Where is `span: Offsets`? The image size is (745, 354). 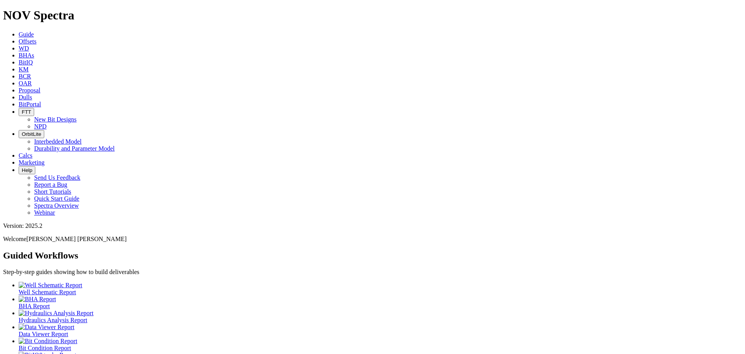
span: Offsets is located at coordinates (28, 41).